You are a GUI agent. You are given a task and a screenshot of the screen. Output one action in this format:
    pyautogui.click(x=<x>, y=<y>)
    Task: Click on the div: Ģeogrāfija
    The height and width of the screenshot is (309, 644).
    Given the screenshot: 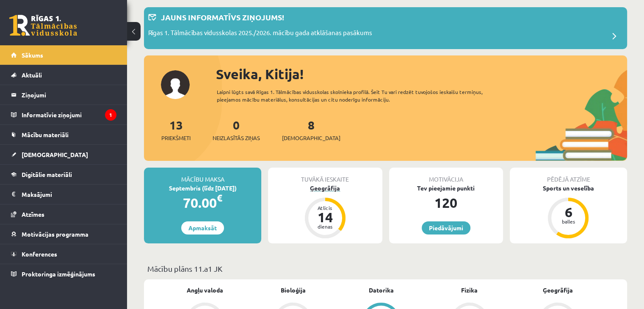 What is the action you would take?
    pyautogui.click(x=325, y=188)
    